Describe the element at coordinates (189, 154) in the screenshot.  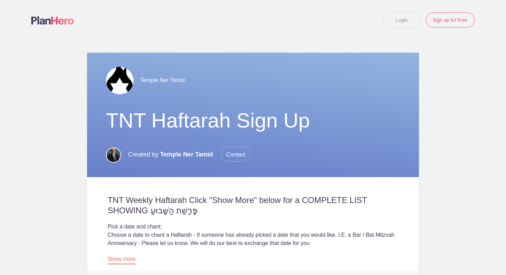
I see `p: Created by` at that location.